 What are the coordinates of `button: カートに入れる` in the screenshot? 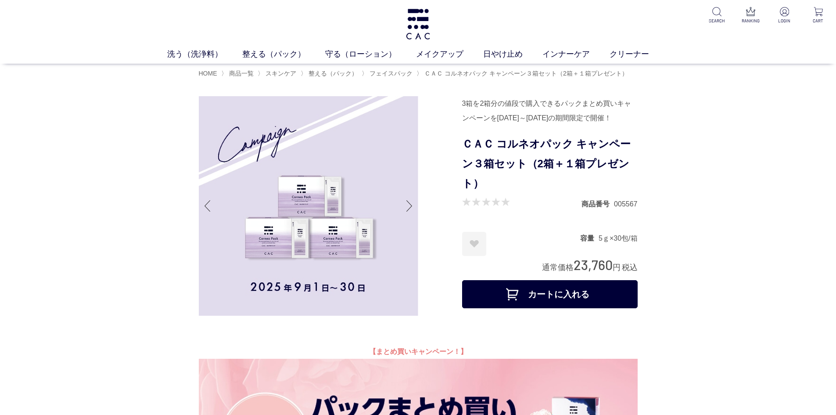 It's located at (550, 294).